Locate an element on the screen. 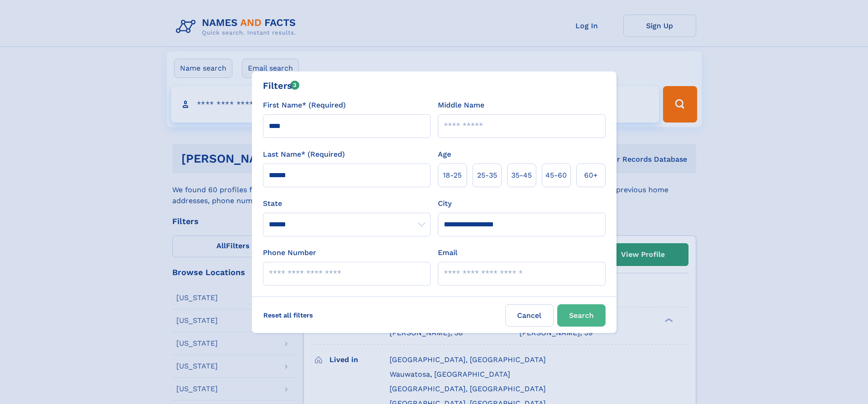 The height and width of the screenshot is (404, 868). span: 25‑35 is located at coordinates (487, 175).